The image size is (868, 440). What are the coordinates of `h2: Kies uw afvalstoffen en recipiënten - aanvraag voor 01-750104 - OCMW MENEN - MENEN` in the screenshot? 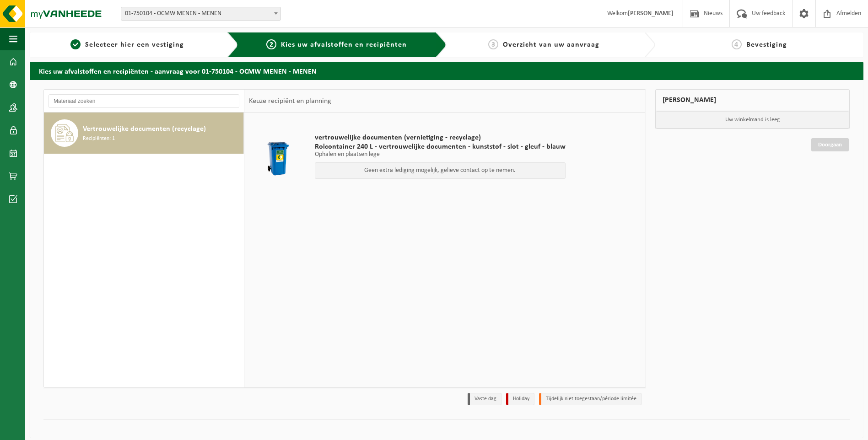 It's located at (447, 71).